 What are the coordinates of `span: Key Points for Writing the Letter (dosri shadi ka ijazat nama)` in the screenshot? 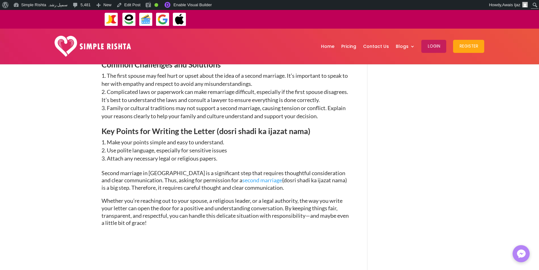 It's located at (206, 131).